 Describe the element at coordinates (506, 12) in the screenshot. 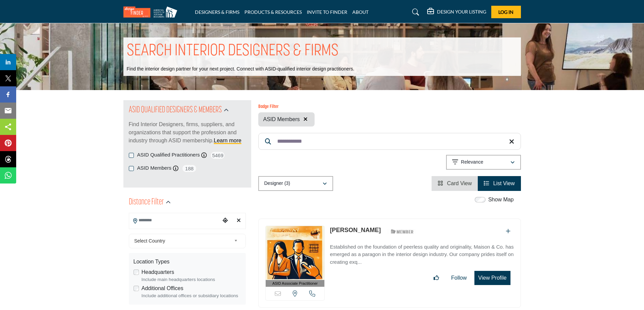

I see `button: Log In` at that location.